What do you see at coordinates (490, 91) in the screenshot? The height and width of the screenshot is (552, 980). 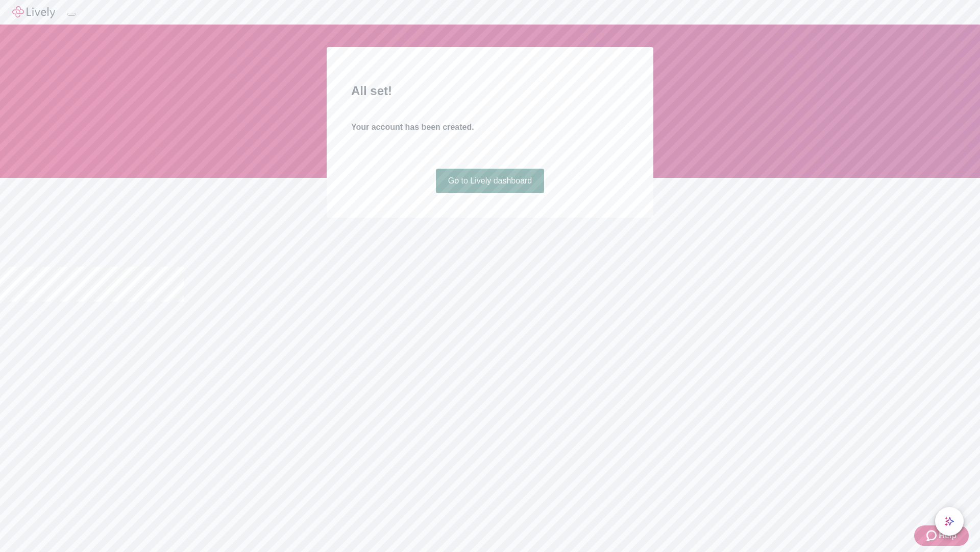 I see `h2: All set!` at bounding box center [490, 91].